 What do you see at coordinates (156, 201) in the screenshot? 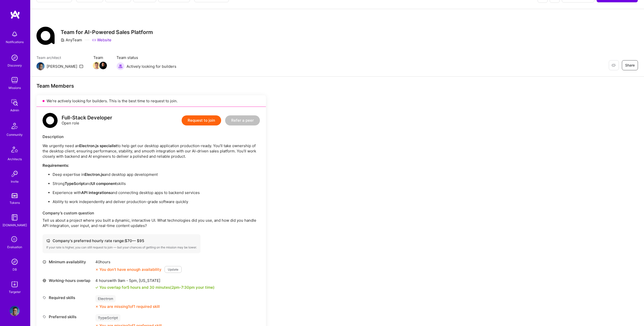
I see `p: Ability to work independently and deliver production-grade software quickly` at bounding box center [156, 201].